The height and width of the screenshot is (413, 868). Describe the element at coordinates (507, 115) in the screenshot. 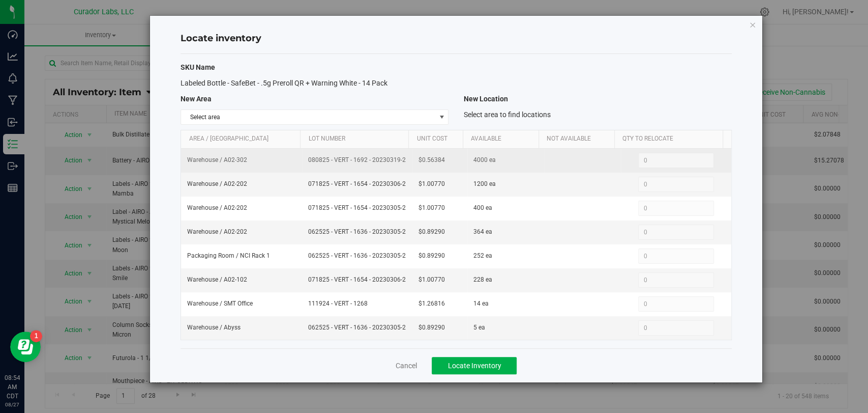

I see `span: Select area to find locations` at that location.